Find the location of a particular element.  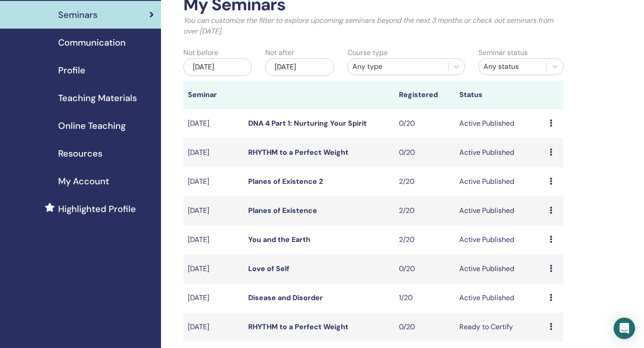

div: Any status is located at coordinates (513, 67).